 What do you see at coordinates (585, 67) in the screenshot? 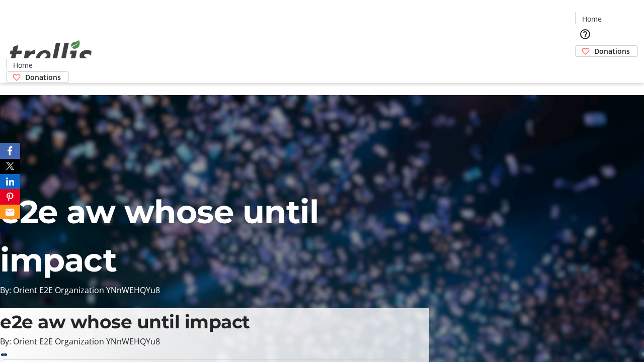
I see `button: Cart` at bounding box center [585, 67].